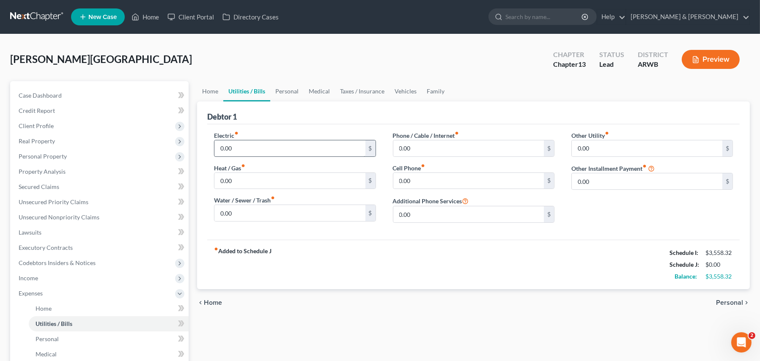 This screenshot has height=361, width=760. I want to click on label: Heat / Gas, so click(230, 168).